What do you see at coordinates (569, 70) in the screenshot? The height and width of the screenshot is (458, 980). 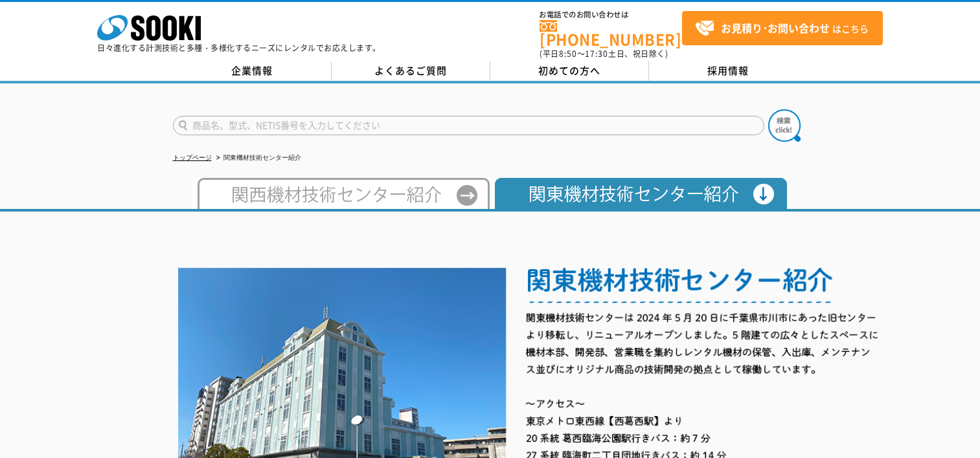 I see `span: 初めての方へ` at bounding box center [569, 70].